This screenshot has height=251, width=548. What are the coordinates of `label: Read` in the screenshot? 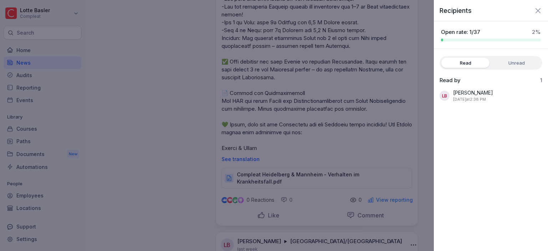 It's located at (465, 63).